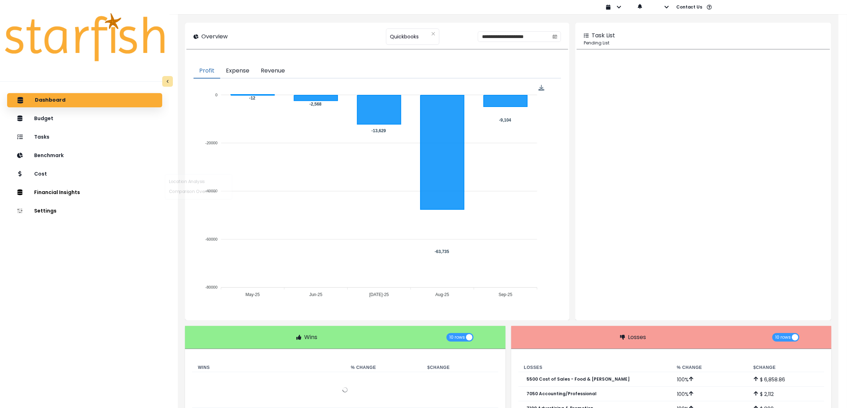 This screenshot has width=847, height=408. What do you see at coordinates (542, 88) in the screenshot?
I see `div: Menu` at bounding box center [542, 88].